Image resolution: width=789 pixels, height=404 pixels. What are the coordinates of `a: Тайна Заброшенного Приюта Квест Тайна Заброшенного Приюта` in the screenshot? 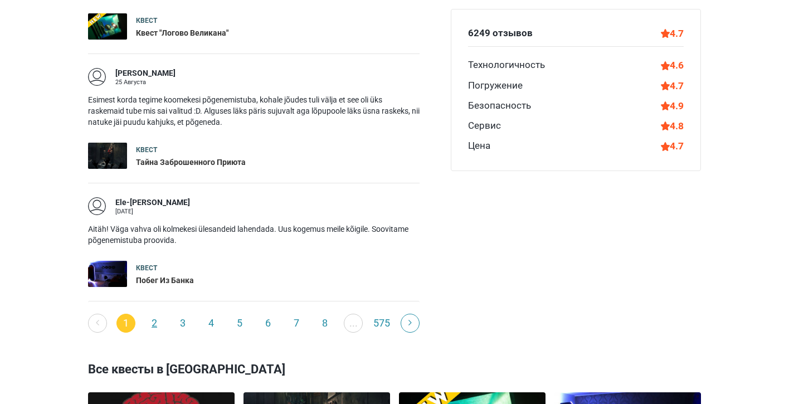 It's located at (253, 155).